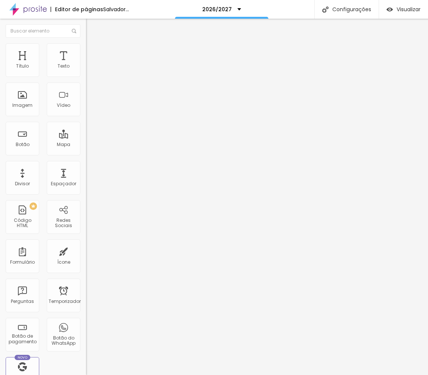 The width and height of the screenshot is (428, 375). I want to click on font: Editor de páginas, so click(79, 9).